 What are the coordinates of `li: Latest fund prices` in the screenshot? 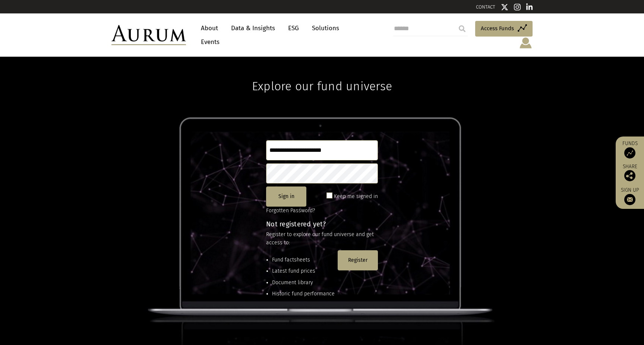 It's located at (303, 271).